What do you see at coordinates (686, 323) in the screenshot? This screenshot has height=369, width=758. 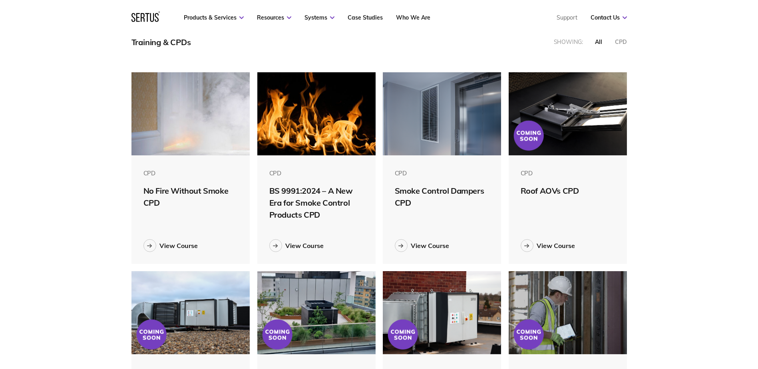 I see `div: Chat Widget` at bounding box center [686, 323].